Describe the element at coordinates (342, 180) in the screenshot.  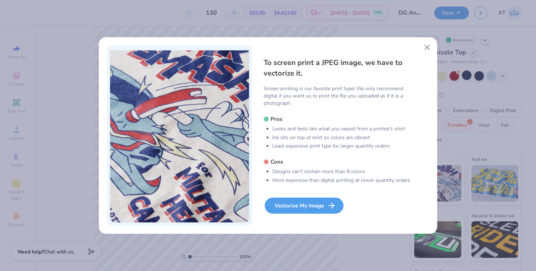
I see `li: More expensive than digital printing at lower quantity orders` at that location.